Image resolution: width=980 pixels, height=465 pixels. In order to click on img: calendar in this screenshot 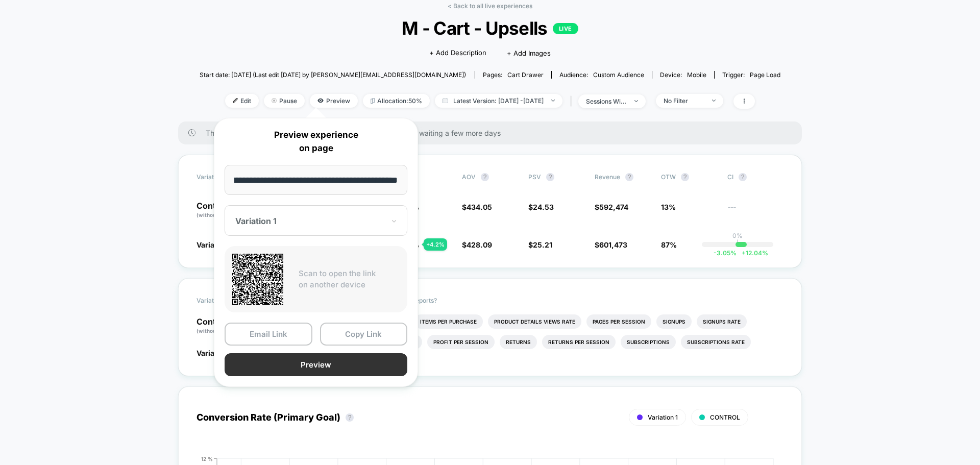, I will do `click(445, 101)`.